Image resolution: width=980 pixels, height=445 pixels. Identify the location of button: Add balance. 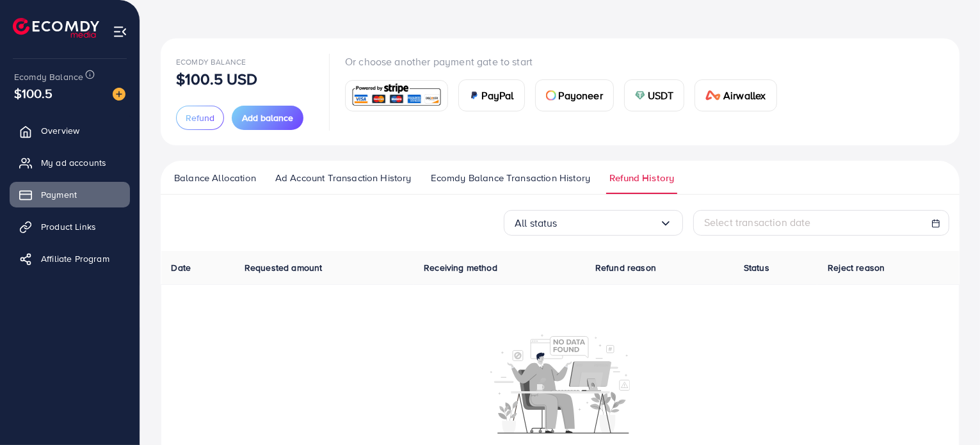
(267, 118).